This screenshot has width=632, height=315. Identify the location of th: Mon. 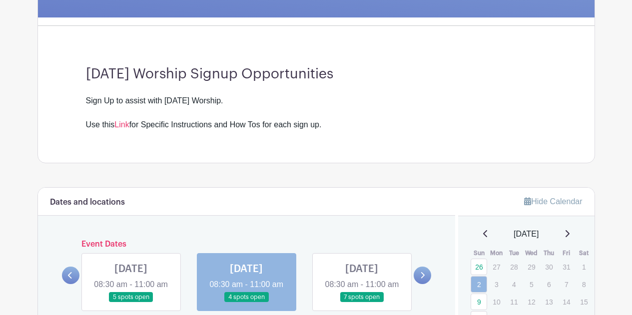
(496, 253).